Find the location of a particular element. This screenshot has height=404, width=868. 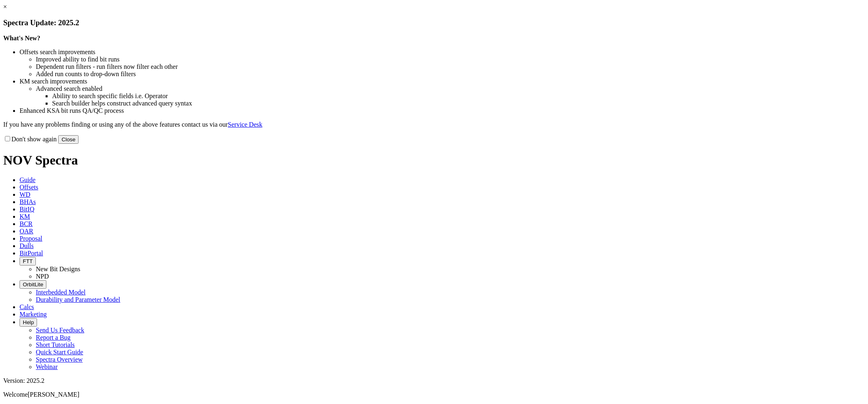

a: Send Us Feedback is located at coordinates (60, 329).